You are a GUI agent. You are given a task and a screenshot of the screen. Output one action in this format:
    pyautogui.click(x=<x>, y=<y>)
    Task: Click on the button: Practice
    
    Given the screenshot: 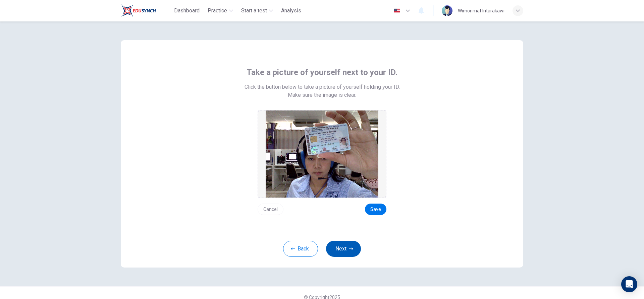 What is the action you would take?
    pyautogui.click(x=221, y=11)
    